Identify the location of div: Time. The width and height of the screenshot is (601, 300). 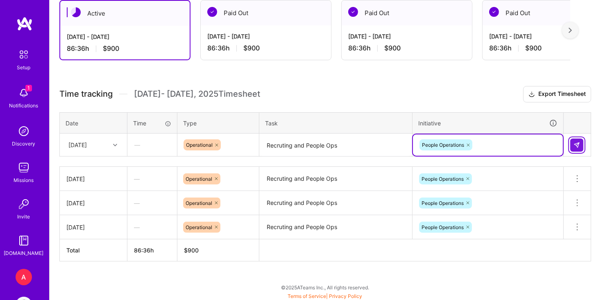
(152, 123).